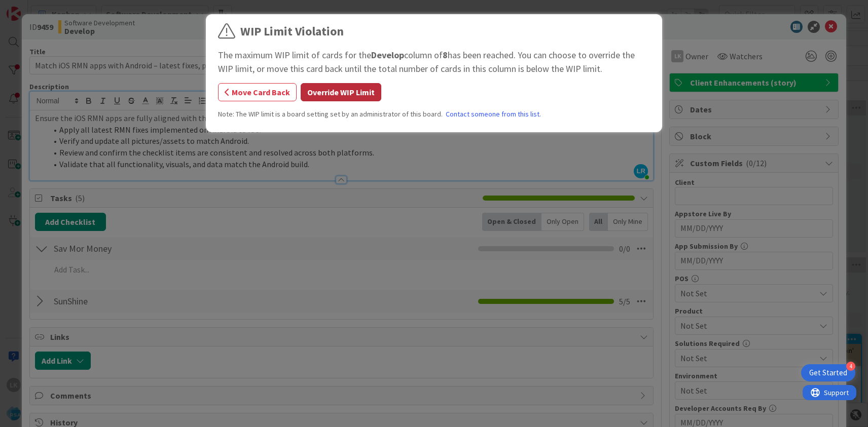 This screenshot has height=427, width=868. What do you see at coordinates (828, 373) in the screenshot?
I see `div: Open Get Started checklist, remaining modules: 4` at bounding box center [828, 373].